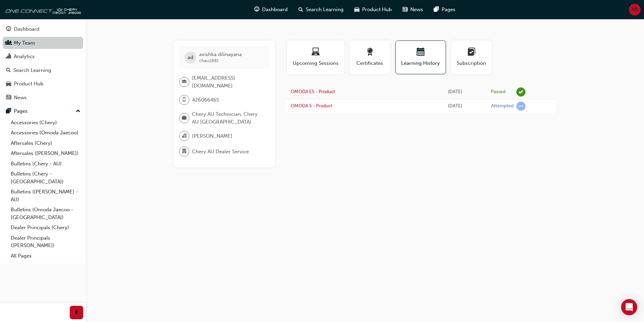  What do you see at coordinates (184, 152) in the screenshot?
I see `span: department-icon` at bounding box center [184, 152].